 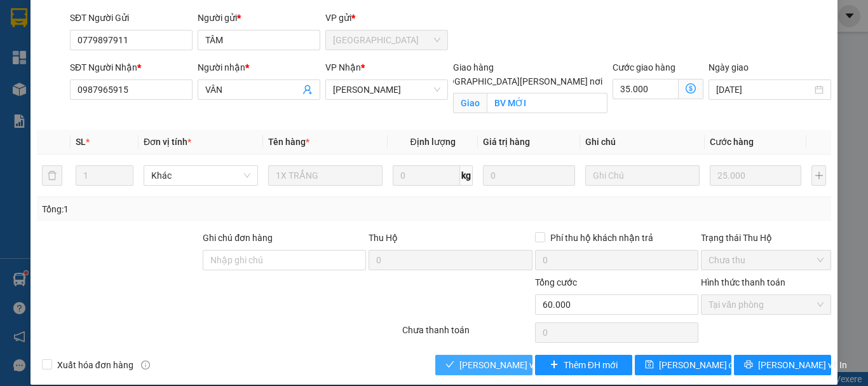 I want to click on span: Chưa thu, so click(x=766, y=260).